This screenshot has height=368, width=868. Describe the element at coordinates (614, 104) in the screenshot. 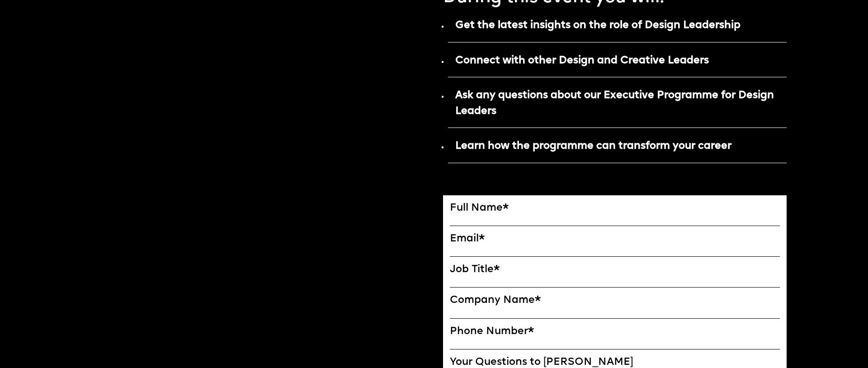

I see `strong: Ask any questions about our Executive Programme for Design Leaders` at that location.